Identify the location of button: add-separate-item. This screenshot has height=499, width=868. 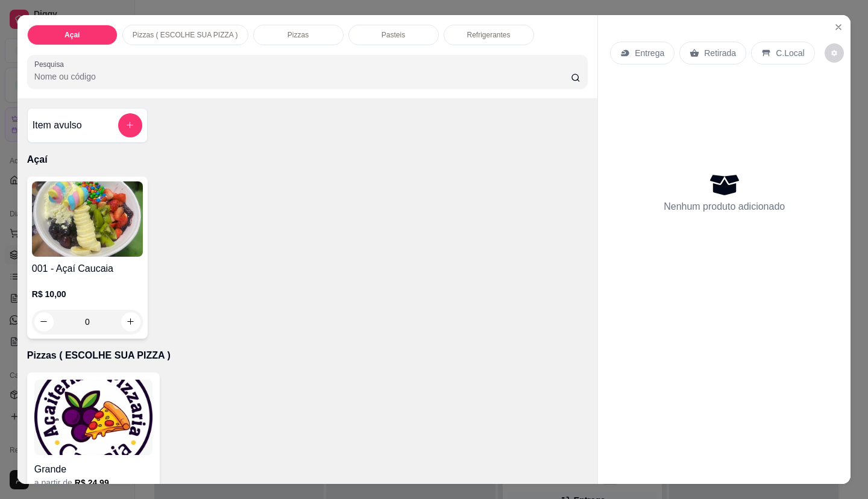
(130, 125).